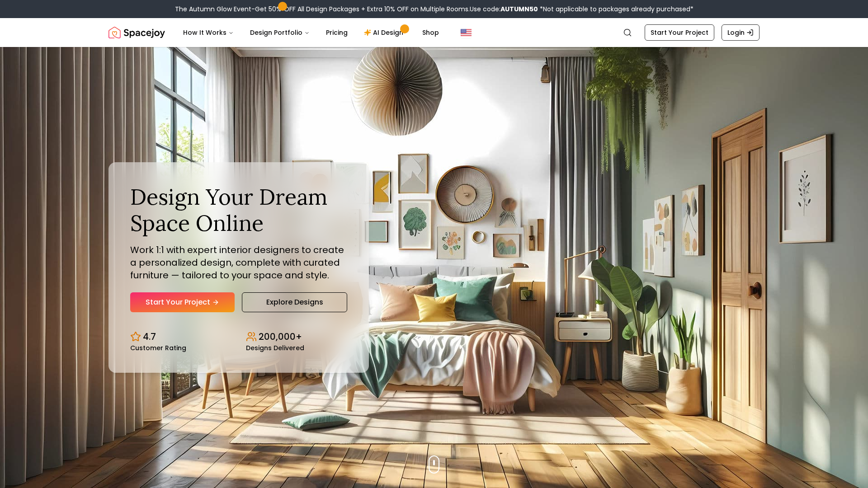  What do you see at coordinates (616, 9) in the screenshot?
I see `span: *Not applicable to packages already purchased*` at bounding box center [616, 9].